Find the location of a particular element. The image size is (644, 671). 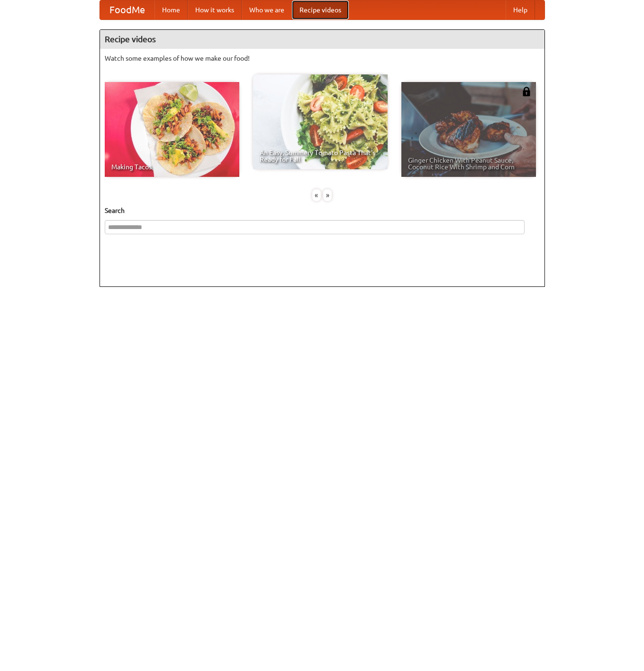

img: 483408.png is located at coordinates (527, 91).